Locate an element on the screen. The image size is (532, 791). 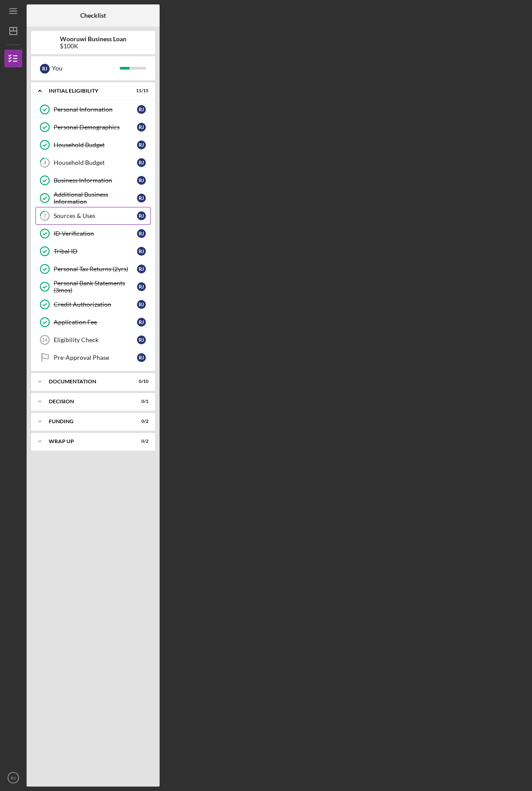
a: Personal DemographicsRJ is located at coordinates (93, 127).